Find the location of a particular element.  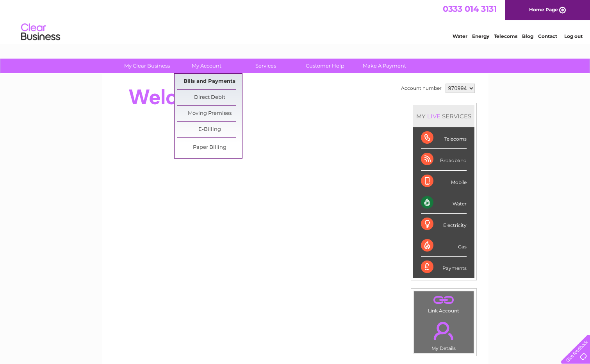

a: Log out is located at coordinates (573, 36).